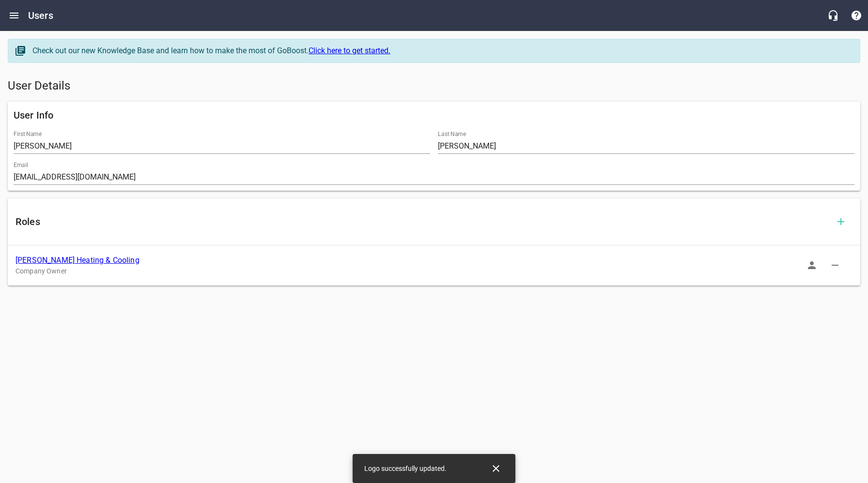  I want to click on button: Open drawer, so click(14, 16).